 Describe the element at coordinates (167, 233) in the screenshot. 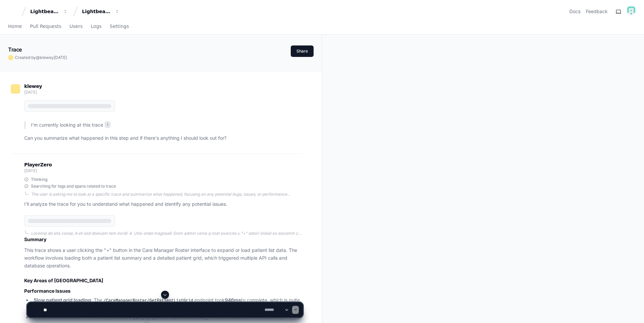

I see `div: Loremip do sita conse, A eli sed doeiusm tem incidi: 4. Utla-etdol magnaali: Enim admin venia q n...` at that location.